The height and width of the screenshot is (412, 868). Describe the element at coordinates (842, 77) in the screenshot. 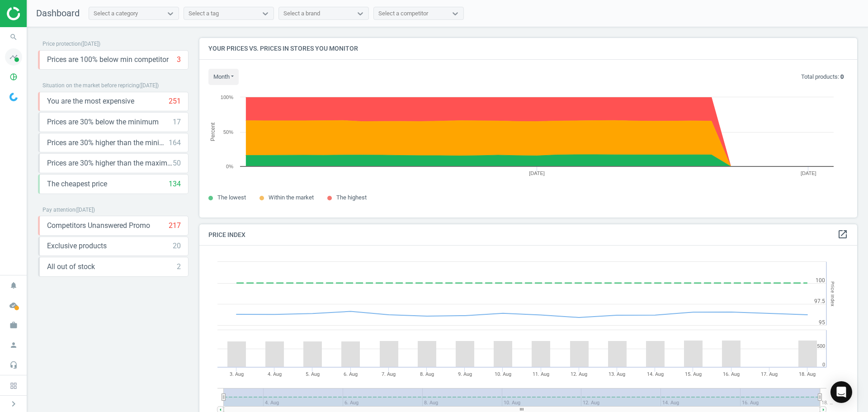

I see `b: 0` at that location.